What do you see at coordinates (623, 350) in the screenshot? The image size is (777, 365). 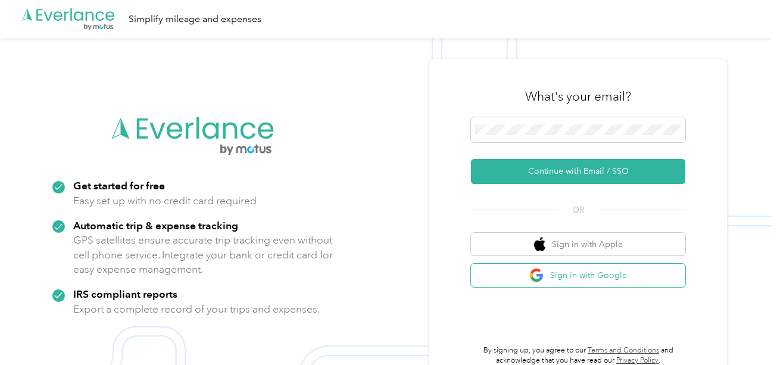 I see `a: Terms and Conditions` at bounding box center [623, 350].